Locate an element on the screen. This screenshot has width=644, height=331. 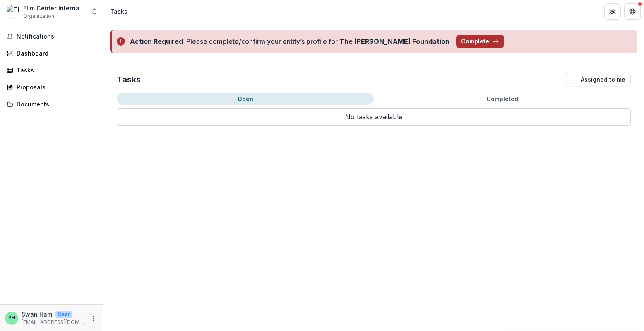
div: Elim Center International is located at coordinates (54, 8).